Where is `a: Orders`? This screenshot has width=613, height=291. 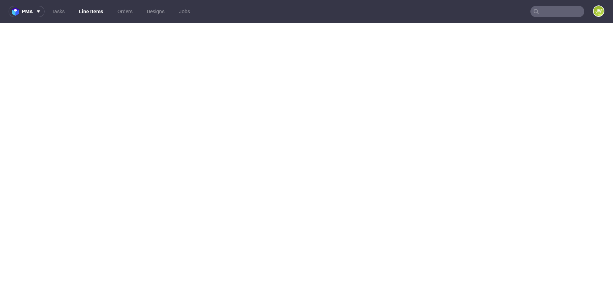 a: Orders is located at coordinates (125, 11).